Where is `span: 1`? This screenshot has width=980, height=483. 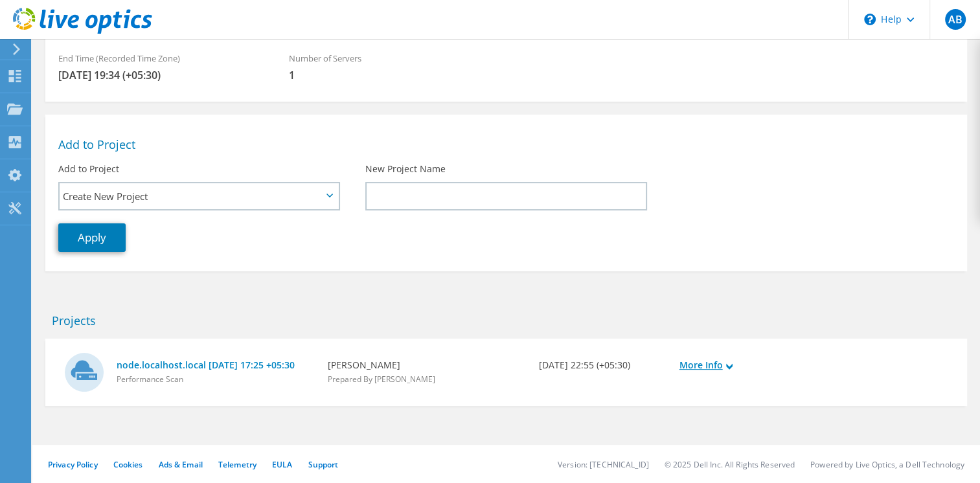
span: 1 is located at coordinates (392, 75).